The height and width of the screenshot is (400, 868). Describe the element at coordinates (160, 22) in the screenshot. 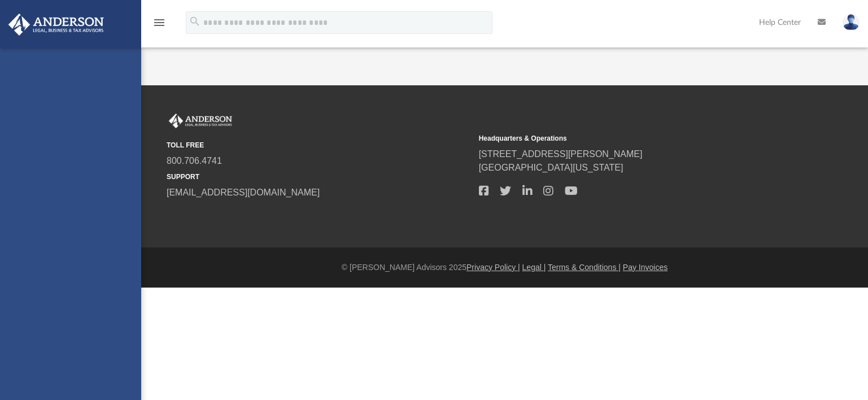

I see `i: menu` at that location.